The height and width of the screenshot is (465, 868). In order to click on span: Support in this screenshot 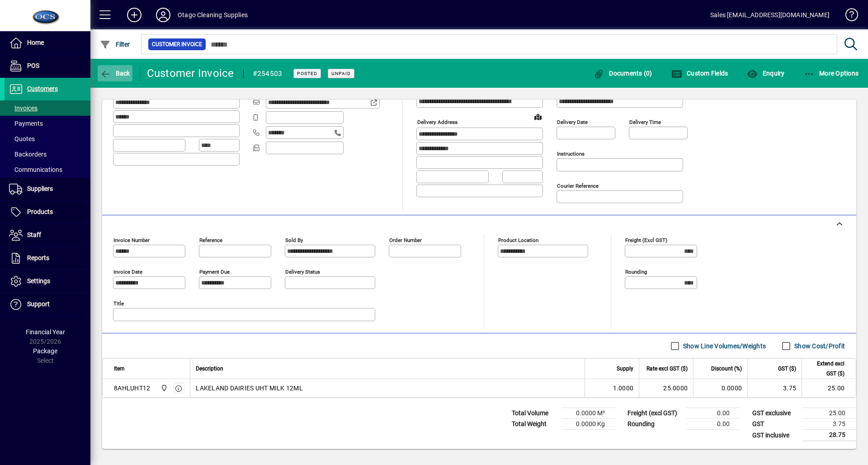, I will do `click(38, 304)`.